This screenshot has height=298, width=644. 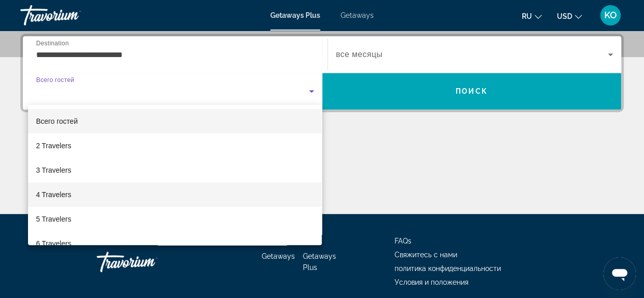 What do you see at coordinates (53, 244) in the screenshot?
I see `span: 6 Travelers` at bounding box center [53, 244].